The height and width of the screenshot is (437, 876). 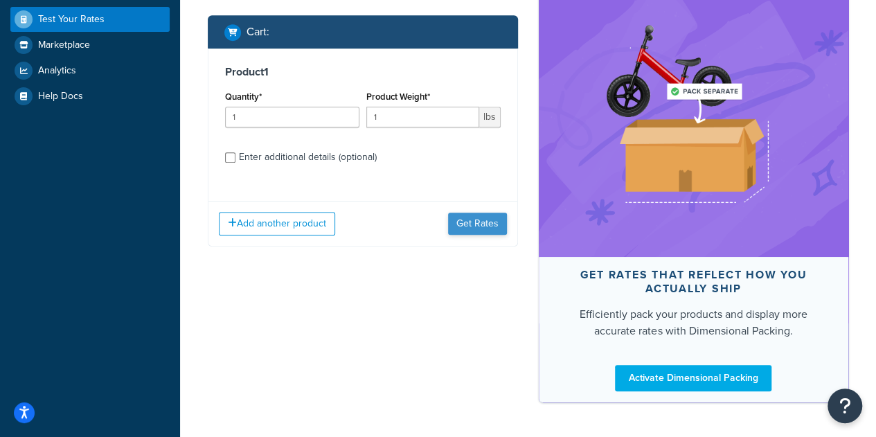 What do you see at coordinates (694, 323) in the screenshot?
I see `div: Efficiently pack your products and display more accurate rates with Dimensional Packing.` at bounding box center [694, 323].